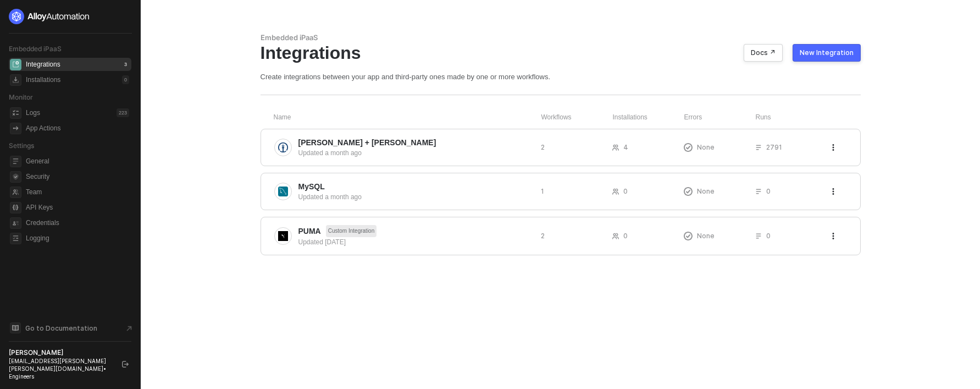  What do you see at coordinates (827, 53) in the screenshot?
I see `div: New Integration` at bounding box center [827, 53].